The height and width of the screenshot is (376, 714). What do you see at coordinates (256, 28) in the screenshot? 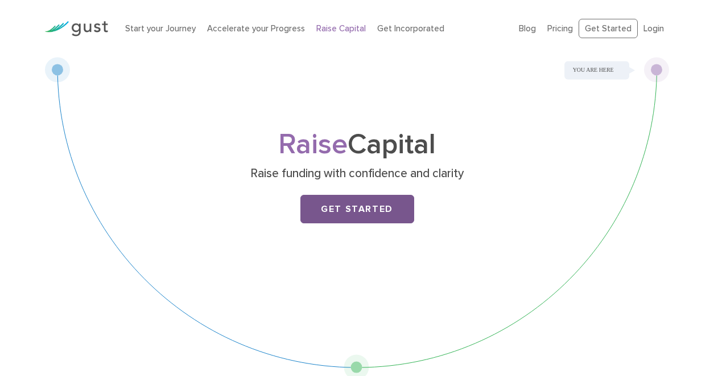
I see `a: Accelerate your Progress` at bounding box center [256, 28].